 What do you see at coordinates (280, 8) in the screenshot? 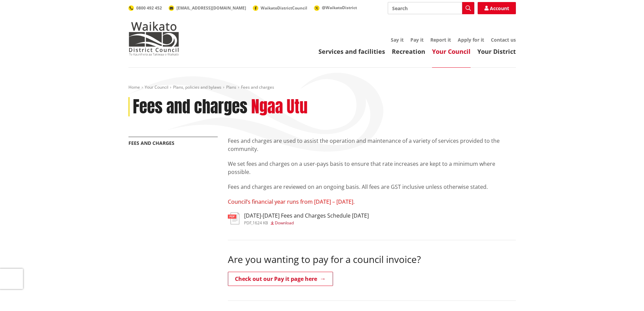
I see `a: WaikatoDistrictCouncil` at bounding box center [280, 8].